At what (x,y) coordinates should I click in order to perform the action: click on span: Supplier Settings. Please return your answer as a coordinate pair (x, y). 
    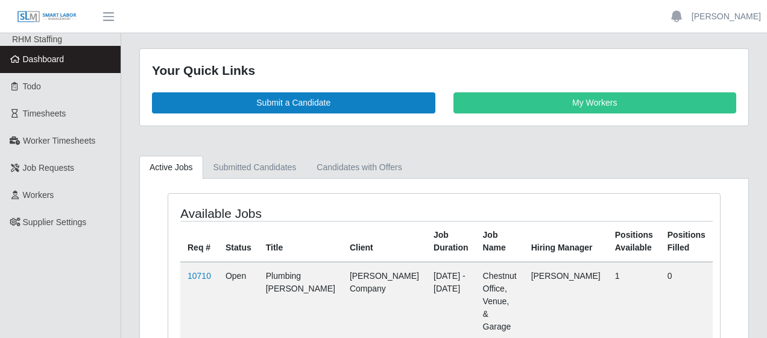
    Looking at the image, I should click on (55, 222).